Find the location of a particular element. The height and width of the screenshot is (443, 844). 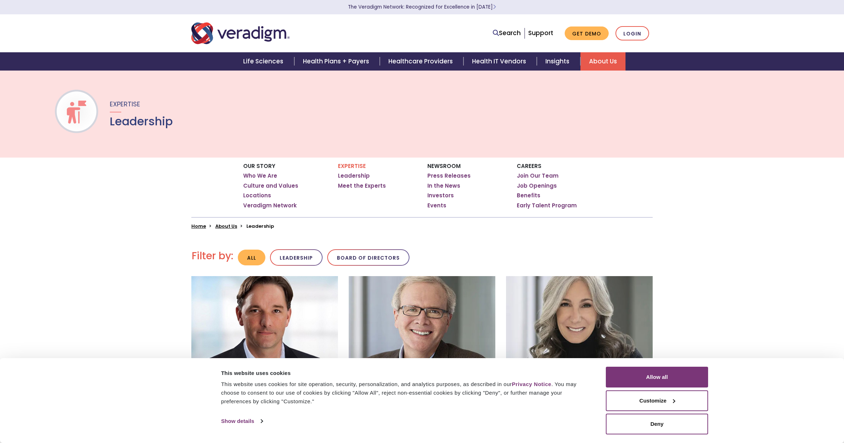

a: In the News is located at coordinates (444, 186).